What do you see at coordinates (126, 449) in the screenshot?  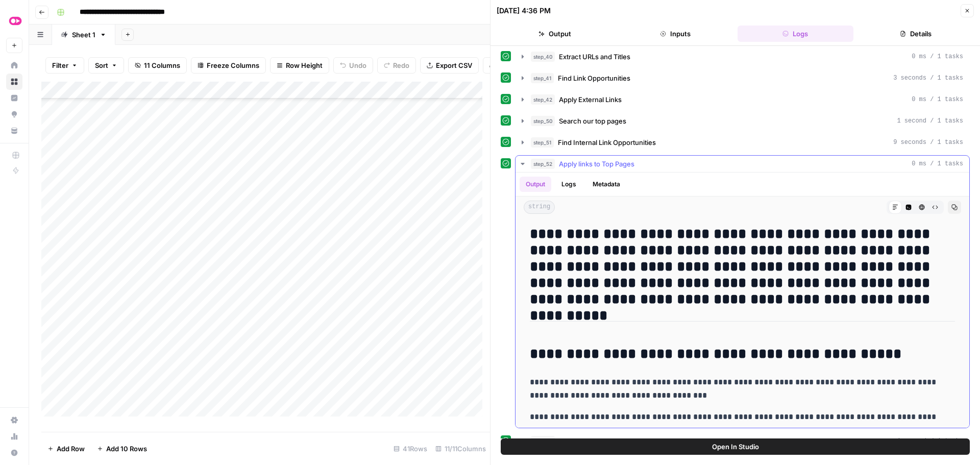 I see `span: Add 10 Rows` at bounding box center [126, 449].